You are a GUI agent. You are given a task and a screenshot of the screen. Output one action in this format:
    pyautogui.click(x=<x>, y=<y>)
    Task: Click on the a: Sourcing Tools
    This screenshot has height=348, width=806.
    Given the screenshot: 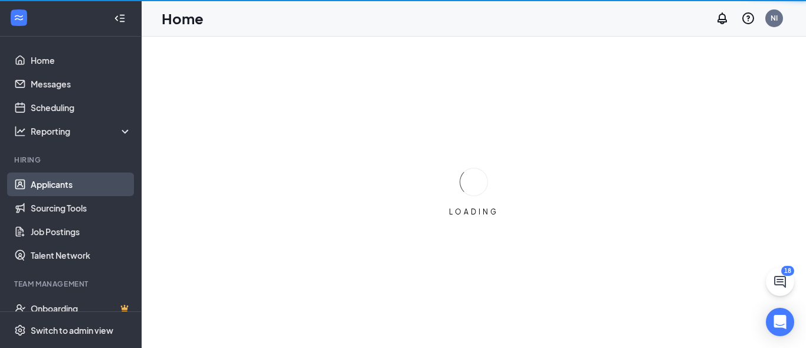 What is the action you would take?
    pyautogui.click(x=81, y=208)
    